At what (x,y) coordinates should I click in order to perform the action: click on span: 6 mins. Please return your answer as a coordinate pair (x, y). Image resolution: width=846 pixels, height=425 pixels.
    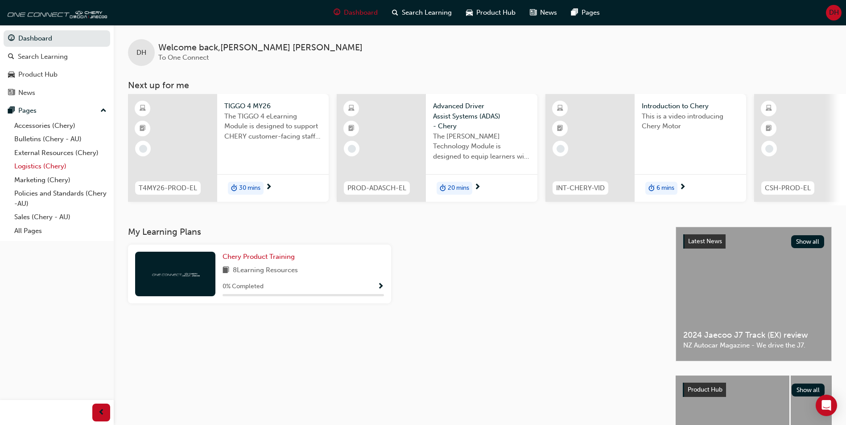
    Looking at the image, I should click on (665, 188).